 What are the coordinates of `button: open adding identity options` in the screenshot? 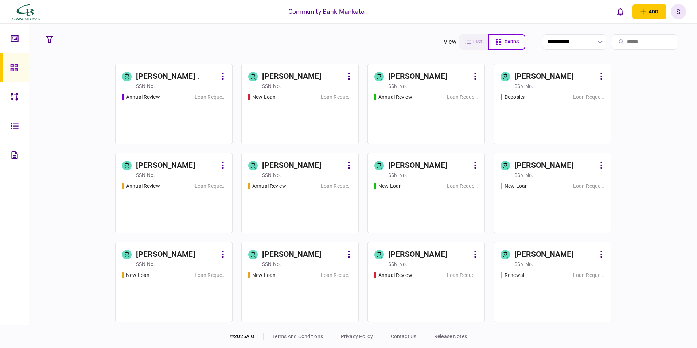 It's located at (649, 12).